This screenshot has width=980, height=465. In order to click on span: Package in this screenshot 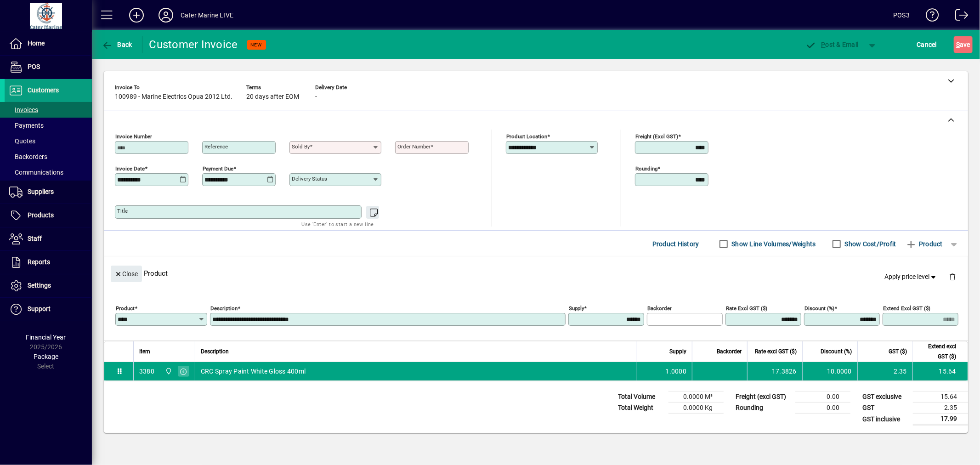, I will do `click(46, 357)`.